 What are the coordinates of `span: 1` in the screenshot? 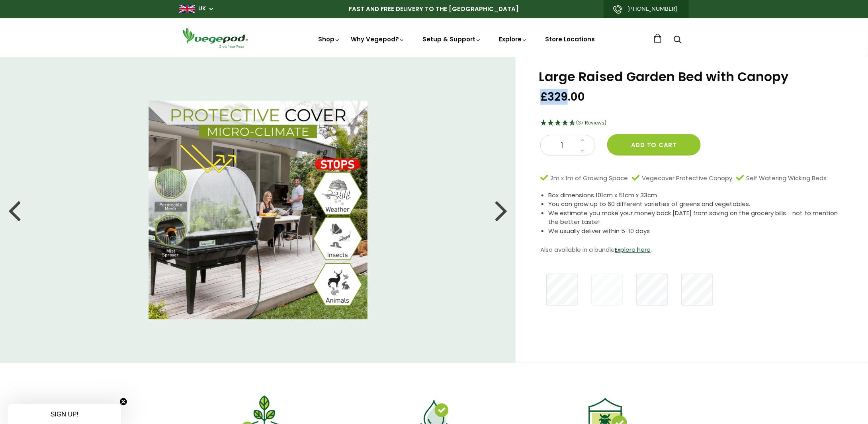 It's located at (562, 146).